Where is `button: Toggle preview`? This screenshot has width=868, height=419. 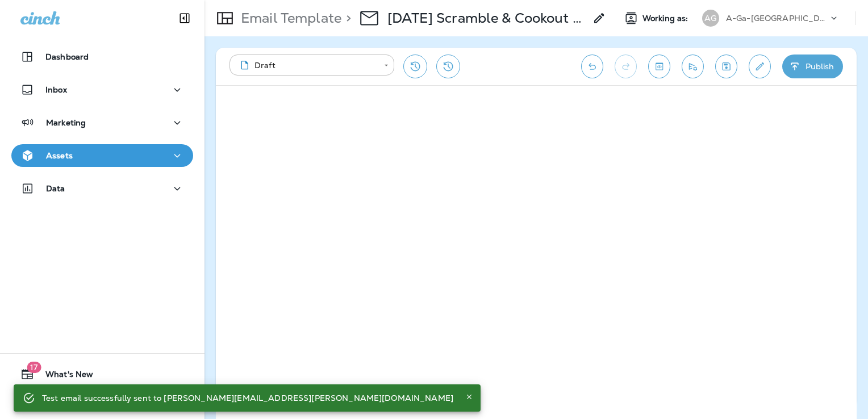
button: Toggle preview is located at coordinates (659, 66).